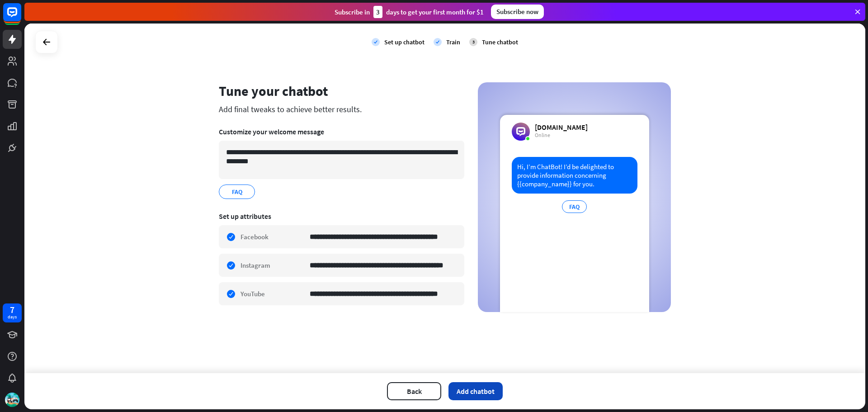 The height and width of the screenshot is (412, 868). Describe the element at coordinates (12, 312) in the screenshot. I see `a: 7 days` at that location.